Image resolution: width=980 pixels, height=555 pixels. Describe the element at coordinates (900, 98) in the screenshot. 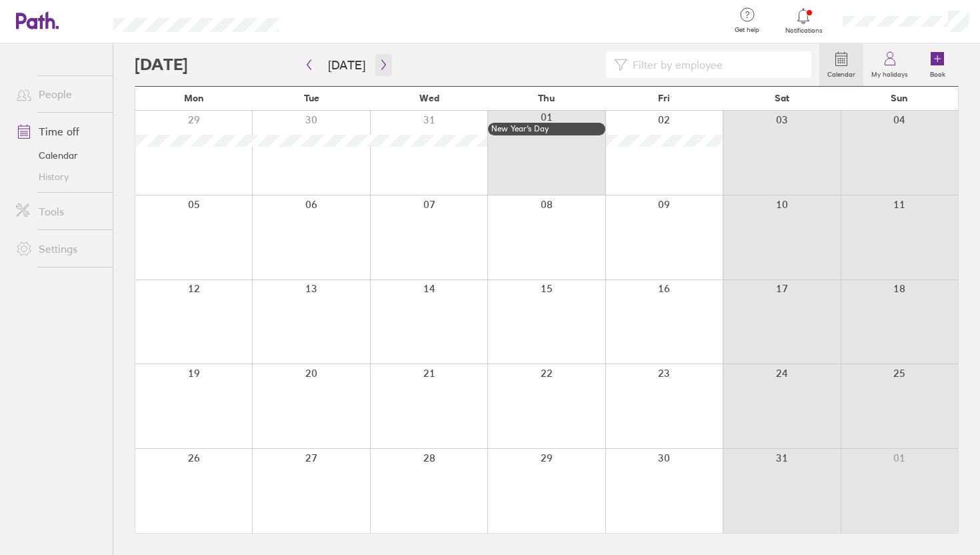

I see `span: Sun` at that location.